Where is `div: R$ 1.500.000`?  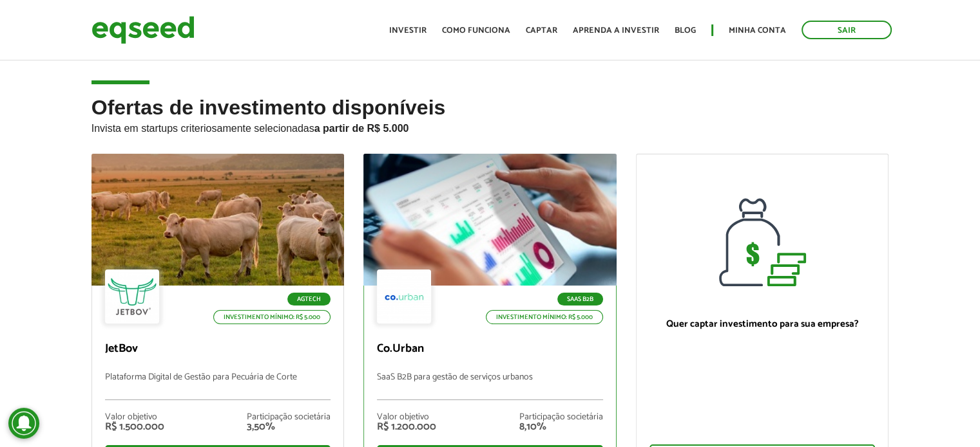 div: R$ 1.500.000 is located at coordinates (135, 427).